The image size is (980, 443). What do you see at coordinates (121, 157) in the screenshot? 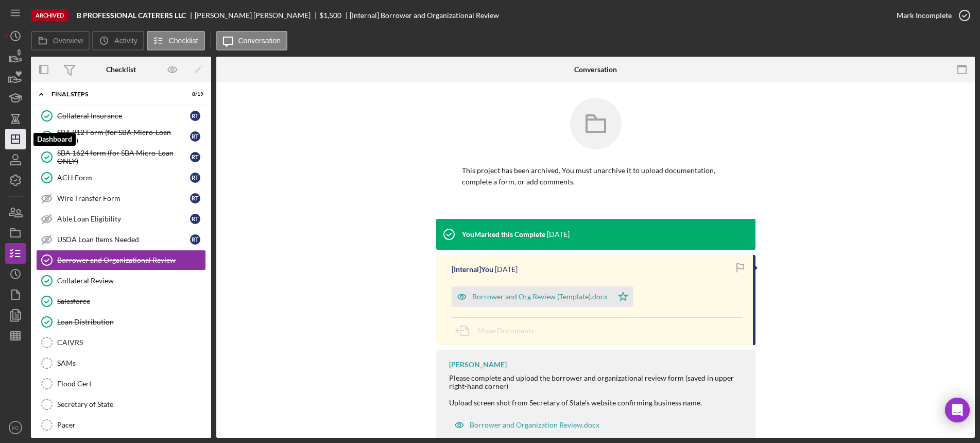
I see `a: SBA 1624 form (for SBA Micro-Loan ONLY)RT` at bounding box center [121, 157].